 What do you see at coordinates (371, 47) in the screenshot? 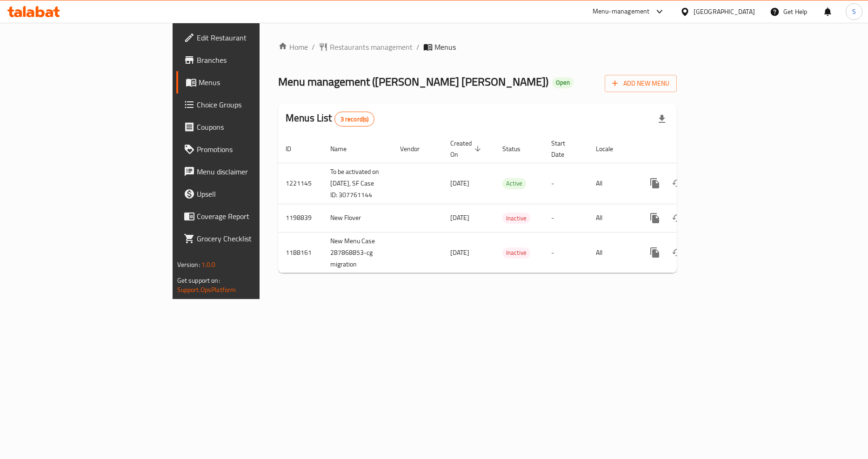
I see `span: Restaurants management` at bounding box center [371, 47].